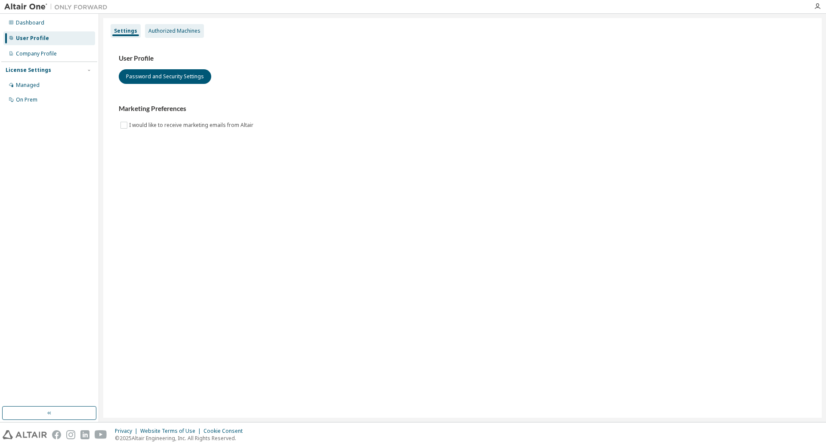  Describe the element at coordinates (28, 70) in the screenshot. I see `div: License Settings` at that location.